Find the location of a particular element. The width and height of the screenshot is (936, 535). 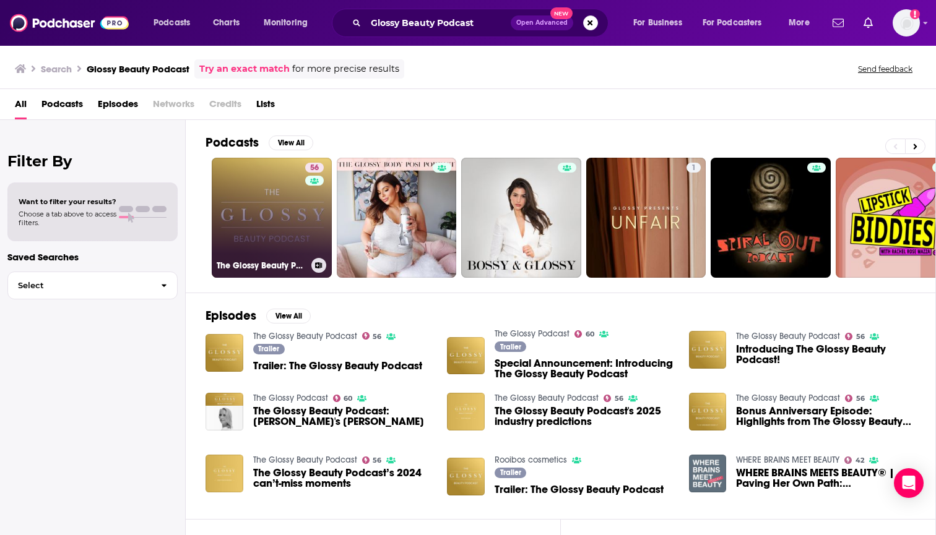

a: PodcastsView All is located at coordinates (259, 142).